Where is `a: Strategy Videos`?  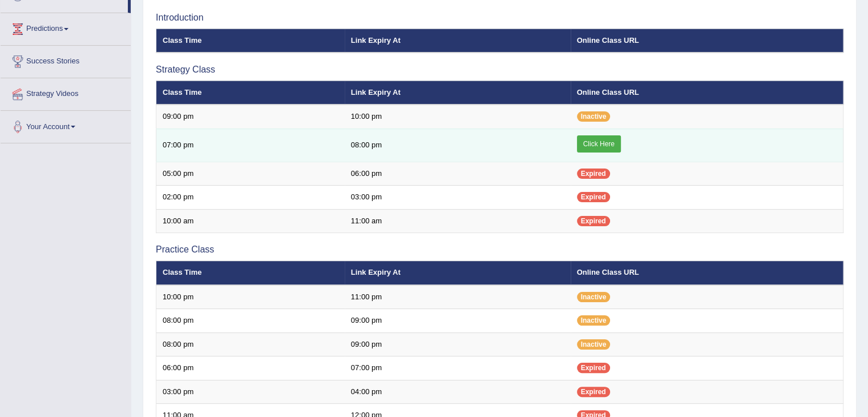 a: Strategy Videos is located at coordinates (66, 92).